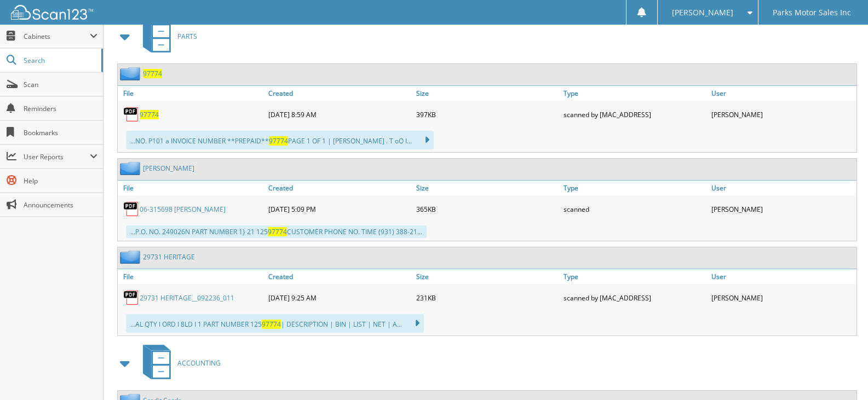 The width and height of the screenshot is (868, 400). I want to click on div: 397KB, so click(487, 114).